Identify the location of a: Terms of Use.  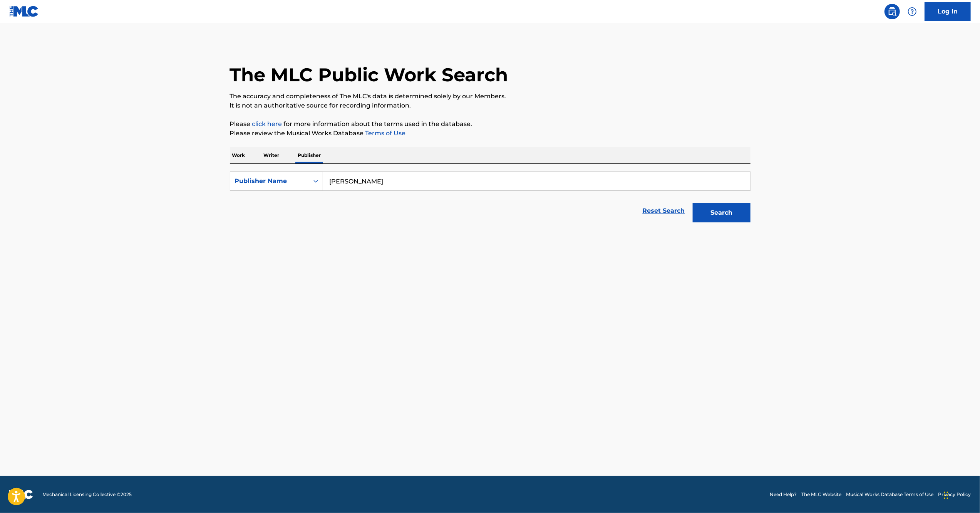
(385, 133).